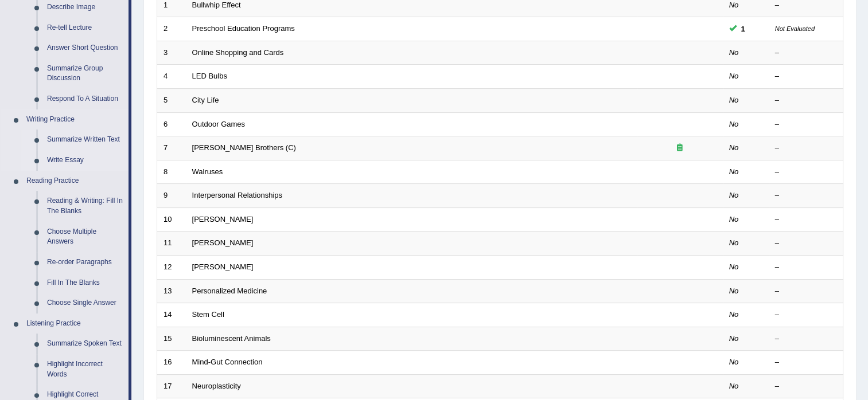  Describe the element at coordinates (207, 172) in the screenshot. I see `a: Walruses` at that location.